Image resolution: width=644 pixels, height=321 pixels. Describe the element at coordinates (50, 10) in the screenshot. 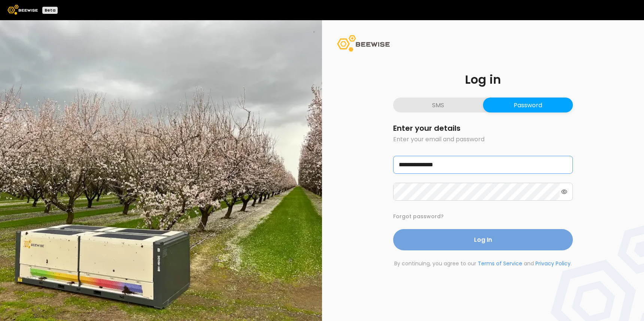

I see `div: Beta` at that location.